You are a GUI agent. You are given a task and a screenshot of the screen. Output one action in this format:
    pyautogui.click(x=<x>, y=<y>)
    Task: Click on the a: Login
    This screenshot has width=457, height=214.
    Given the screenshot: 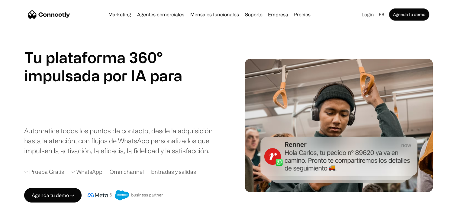 What is the action you would take?
    pyautogui.click(x=367, y=14)
    